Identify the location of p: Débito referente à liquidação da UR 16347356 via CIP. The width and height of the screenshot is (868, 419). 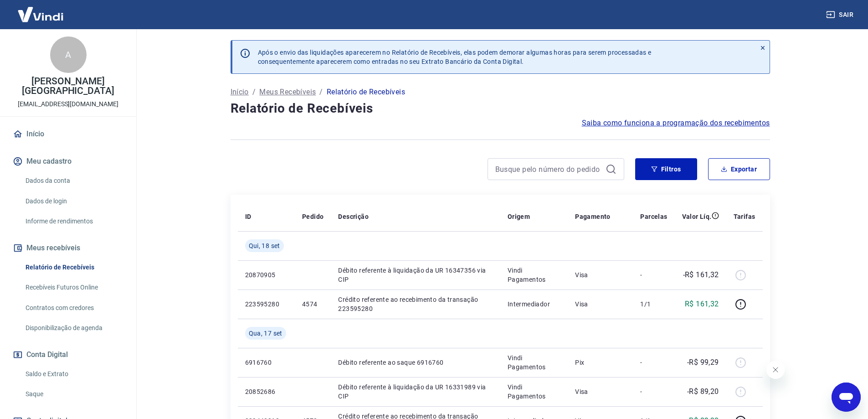
(416, 275).